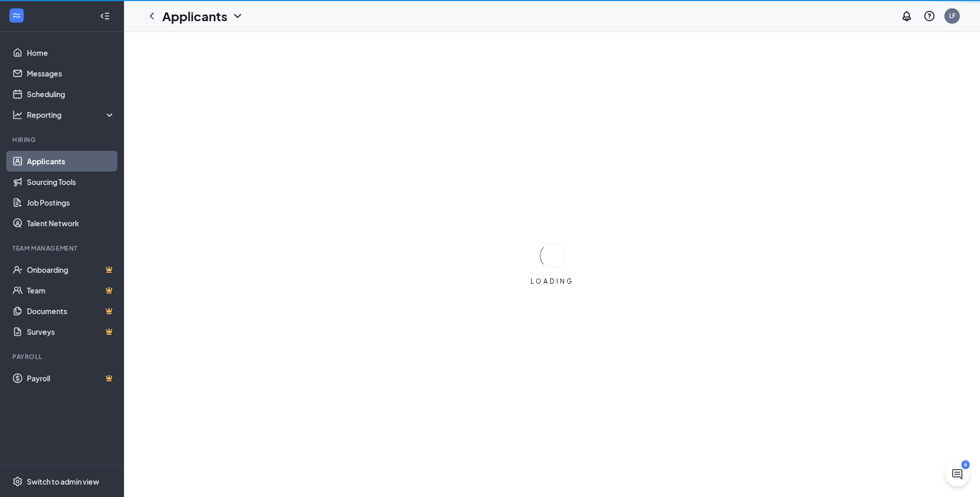 Image resolution: width=980 pixels, height=497 pixels. Describe the element at coordinates (238, 16) in the screenshot. I see `svg: ChevronDown` at that location.